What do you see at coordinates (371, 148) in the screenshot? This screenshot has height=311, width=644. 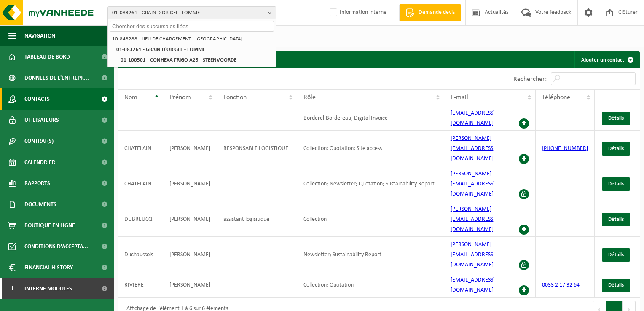 I see `td: Collection; Quotation; Site access` at bounding box center [371, 148].